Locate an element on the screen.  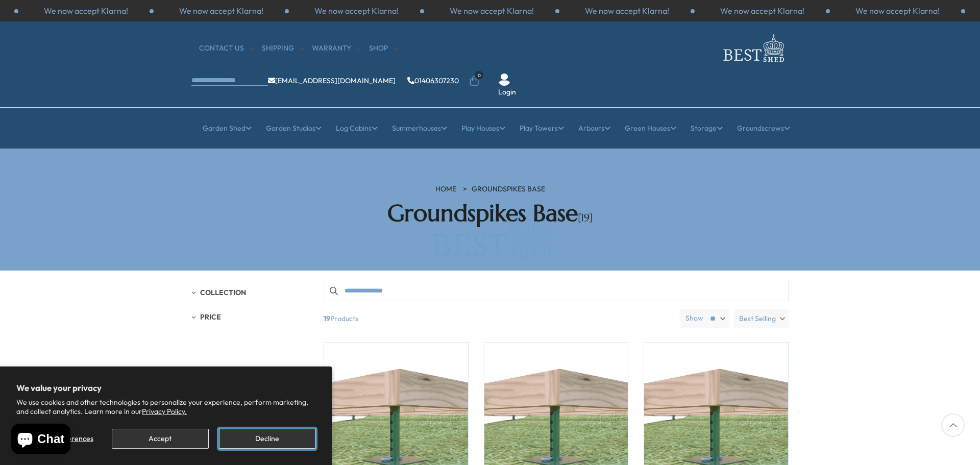
h2: We value your privacy is located at coordinates (166, 388).